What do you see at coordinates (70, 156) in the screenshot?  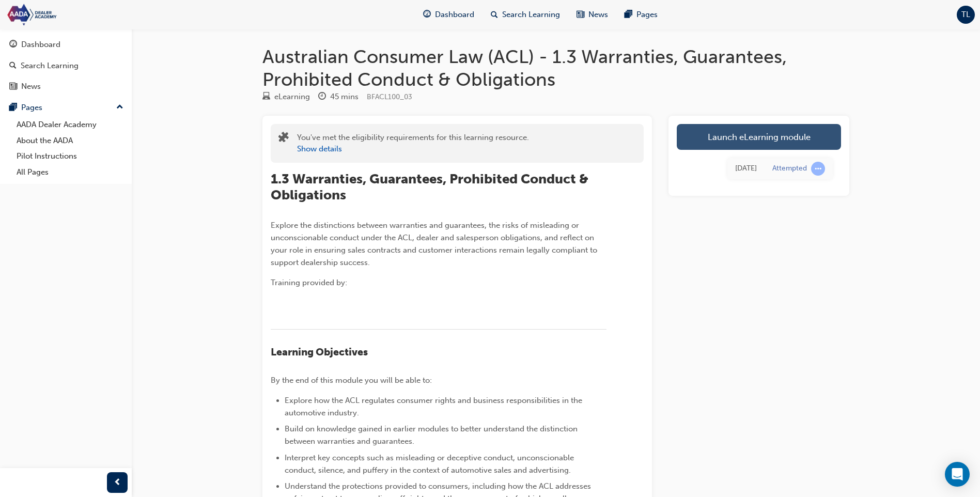 I see `a: Pilot Instructions` at bounding box center [70, 156].